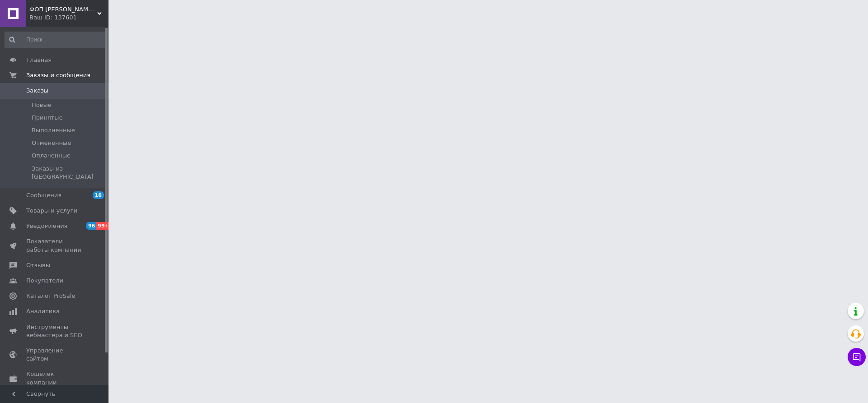 This screenshot has height=403, width=868. Describe the element at coordinates (44, 281) in the screenshot. I see `span: Покупатели` at that location.